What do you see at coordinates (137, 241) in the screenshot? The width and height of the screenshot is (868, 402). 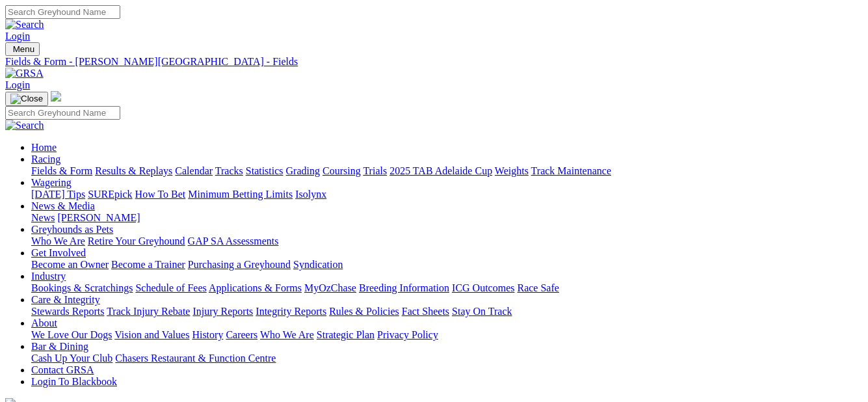 I see `a: Retire Your Greyhound` at bounding box center [137, 241].